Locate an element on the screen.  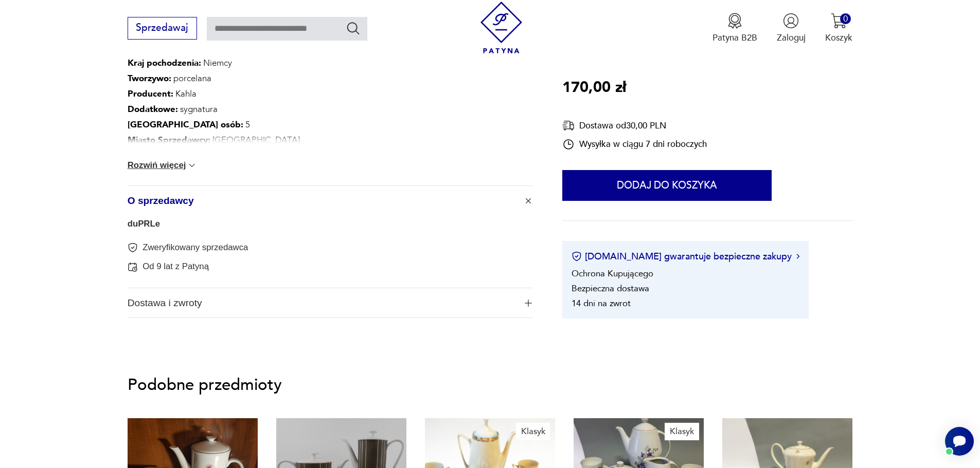
img: Ikona strzałki w prawo is located at coordinates (798, 256).